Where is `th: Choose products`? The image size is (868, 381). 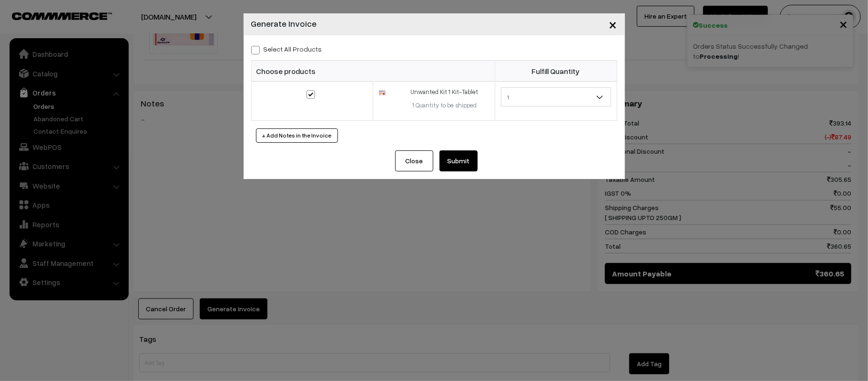
th: Choose products is located at coordinates (373, 71).